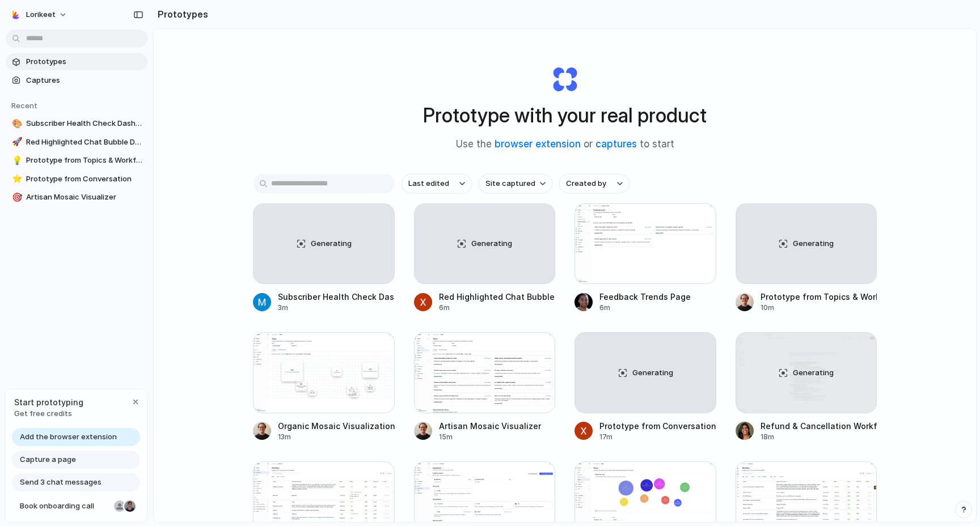  What do you see at coordinates (76, 179) in the screenshot?
I see `a: ⭐Prototype from Conversation` at bounding box center [76, 179].